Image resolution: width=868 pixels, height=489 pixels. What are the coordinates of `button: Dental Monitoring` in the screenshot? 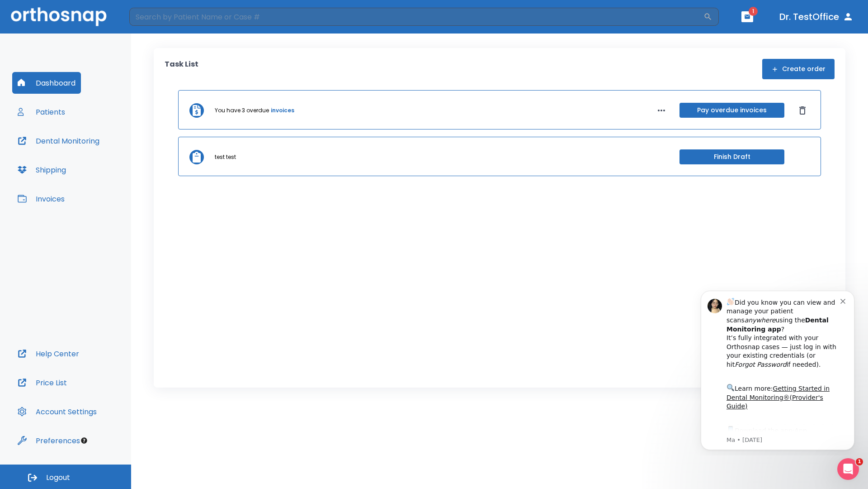 It's located at (59, 141).